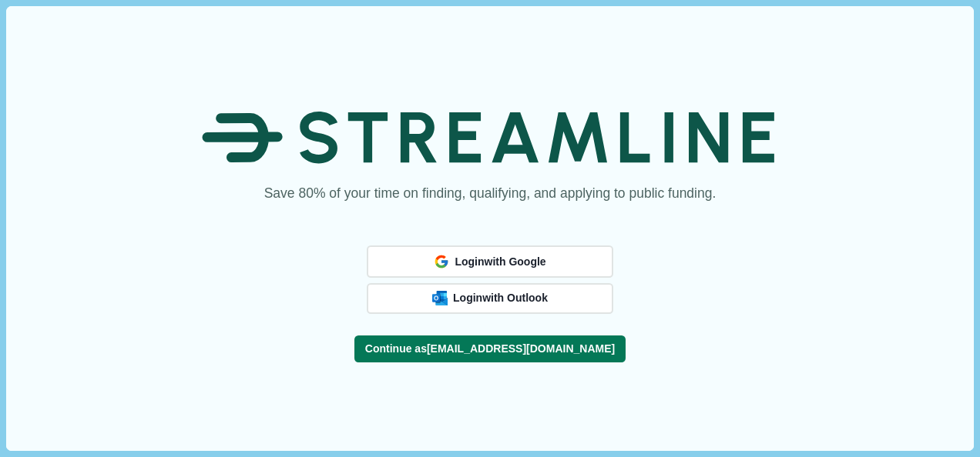  Describe the element at coordinates (490, 262) in the screenshot. I see `button: Loginwith Google` at that location.